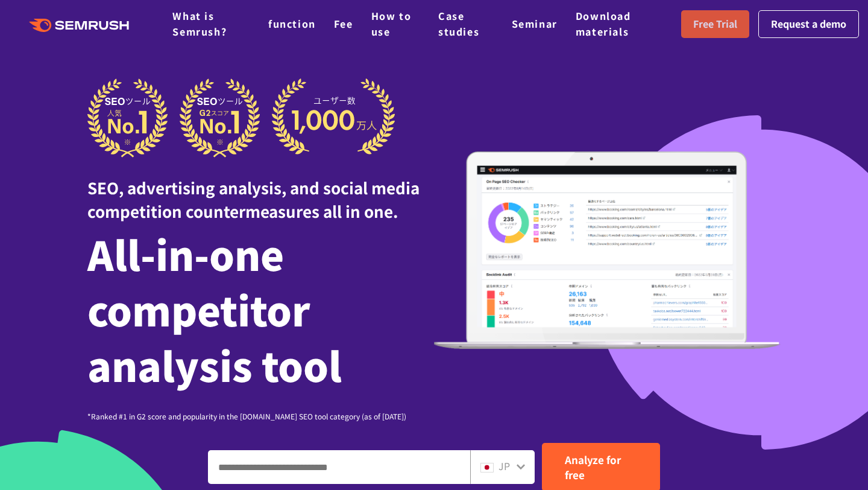  What do you see at coordinates (458, 24) in the screenshot?
I see `a: Case studies` at bounding box center [458, 24].